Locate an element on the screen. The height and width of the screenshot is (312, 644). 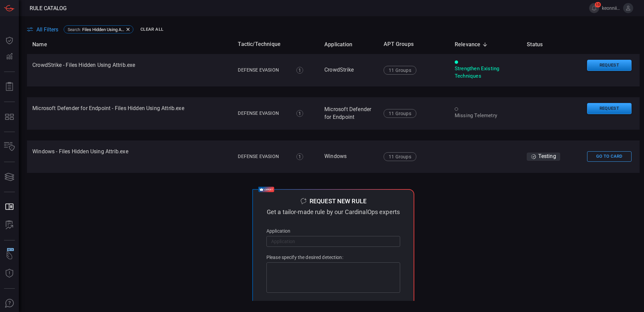
div: Testing is located at coordinates (543, 157).